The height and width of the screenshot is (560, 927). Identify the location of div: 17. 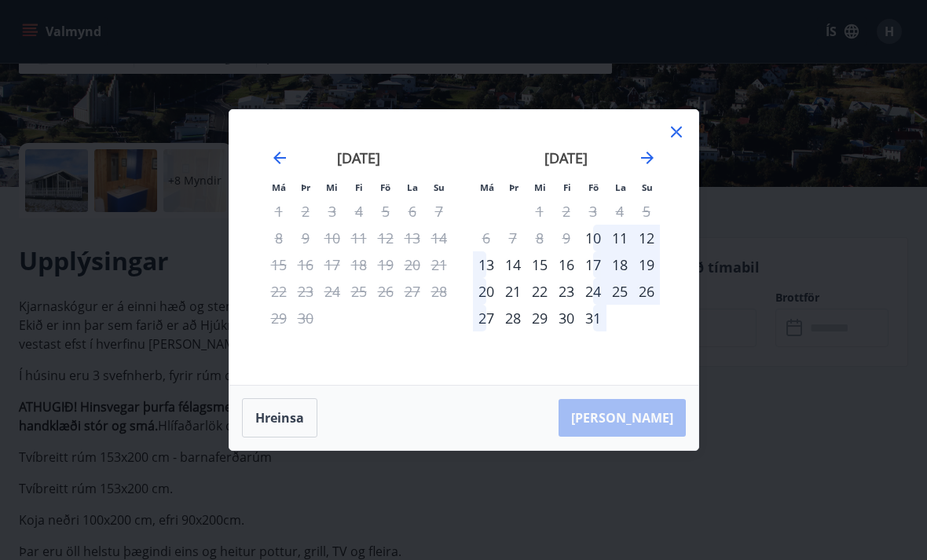
(593, 265).